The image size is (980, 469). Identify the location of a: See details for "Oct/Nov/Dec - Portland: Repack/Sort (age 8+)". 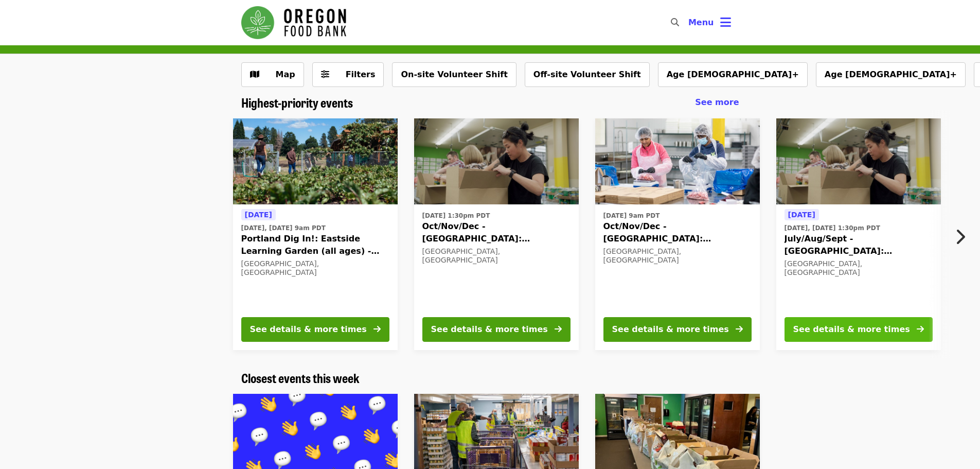
(497, 234).